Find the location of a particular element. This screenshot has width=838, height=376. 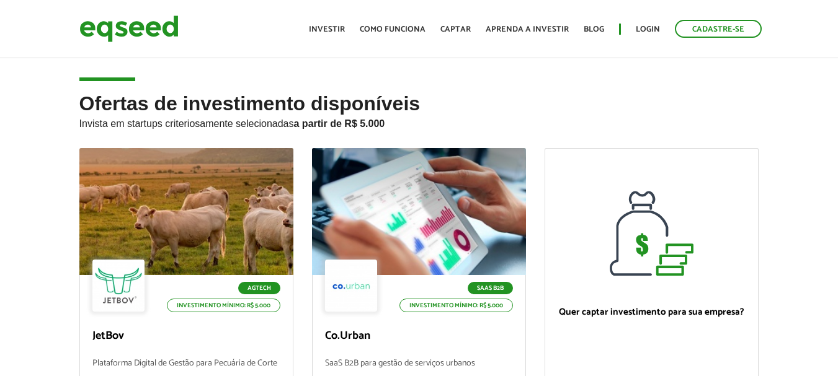

p: SaaS B2B is located at coordinates (490, 288).